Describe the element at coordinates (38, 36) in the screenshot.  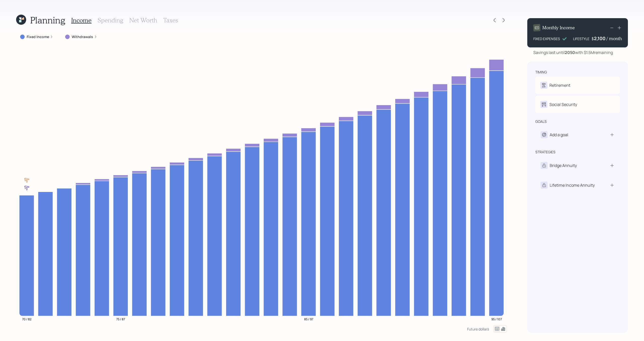
I see `label: Fixed Income` at that location.